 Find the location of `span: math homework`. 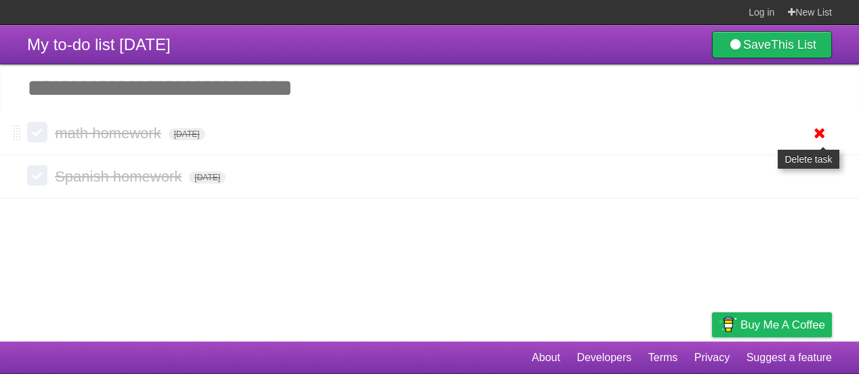

span: math homework is located at coordinates (110, 133).